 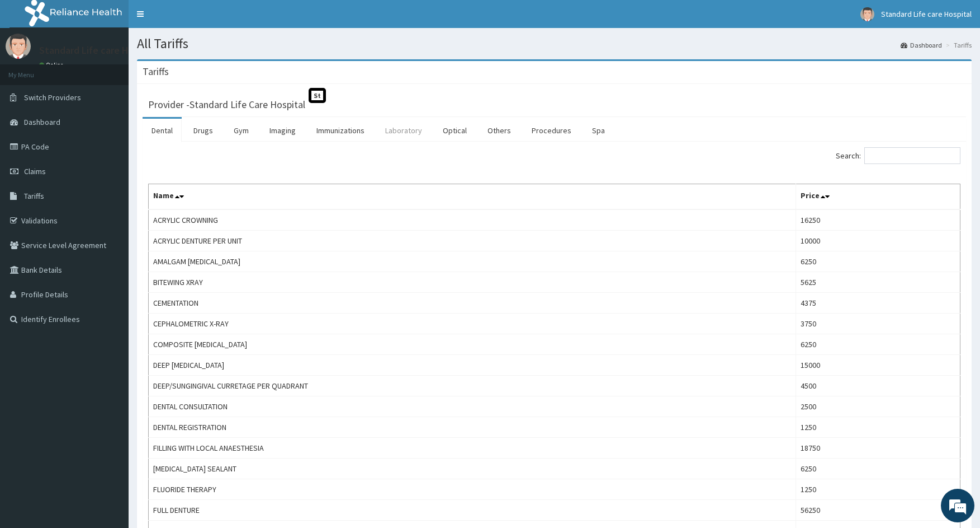 What do you see at coordinates (197, 19) in the screenshot?
I see `div: Minimize live chat window` at bounding box center [197, 19].